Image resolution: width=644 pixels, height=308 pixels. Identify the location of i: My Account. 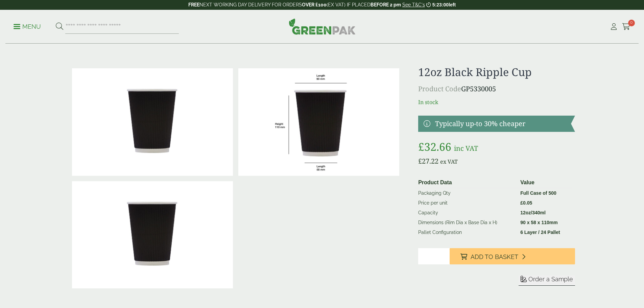
(614, 27).